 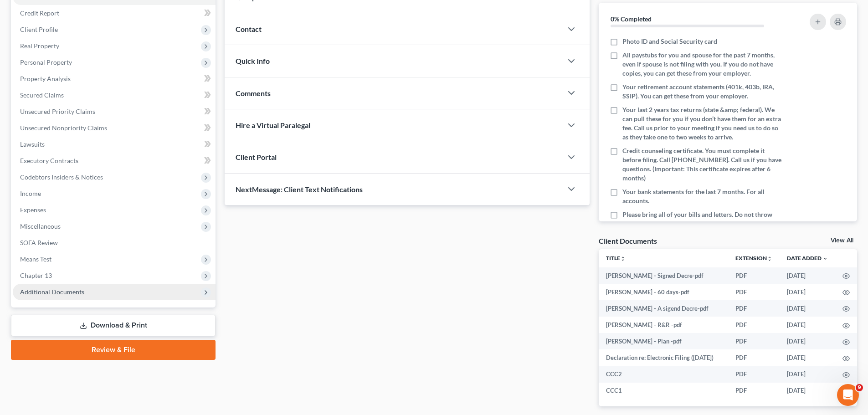 I want to click on span: Your retirement account statements (401k, 403b, IRA, SSIP). You can get these from your employer., so click(x=703, y=92).